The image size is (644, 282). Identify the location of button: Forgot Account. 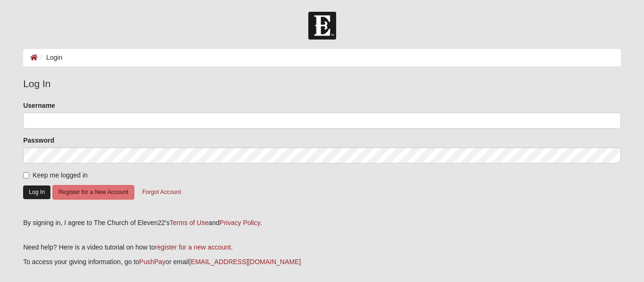
(162, 192).